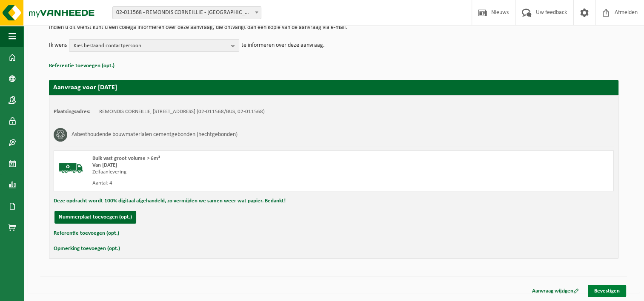 This screenshot has height=301, width=644. What do you see at coordinates (555, 291) in the screenshot?
I see `a: Aanvraag wijzigen` at bounding box center [555, 291].